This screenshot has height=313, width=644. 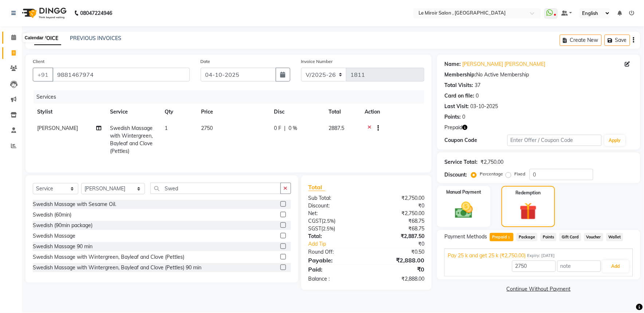 I want to click on button: Add, so click(x=616, y=266).